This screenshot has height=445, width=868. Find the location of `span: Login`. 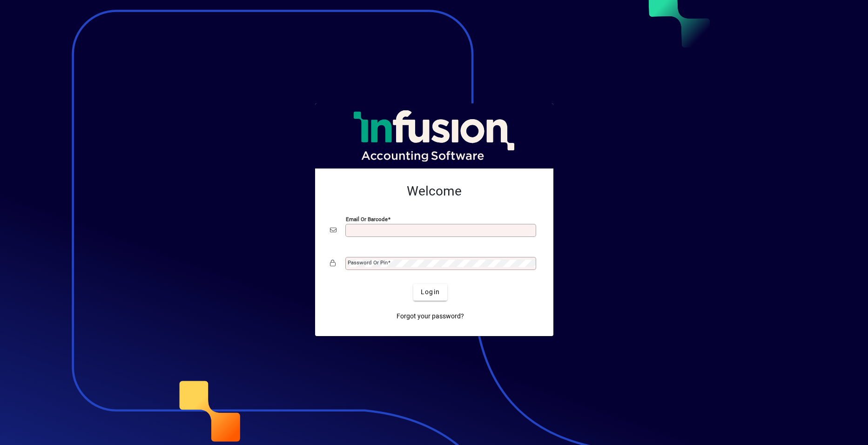

span: Login is located at coordinates (430, 292).